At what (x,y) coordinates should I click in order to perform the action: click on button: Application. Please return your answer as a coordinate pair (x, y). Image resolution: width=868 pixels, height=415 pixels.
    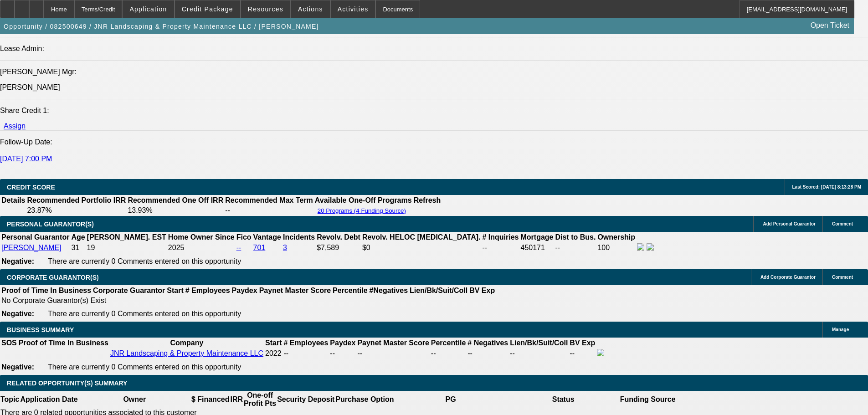
    Looking at the image, I should click on (148, 9).